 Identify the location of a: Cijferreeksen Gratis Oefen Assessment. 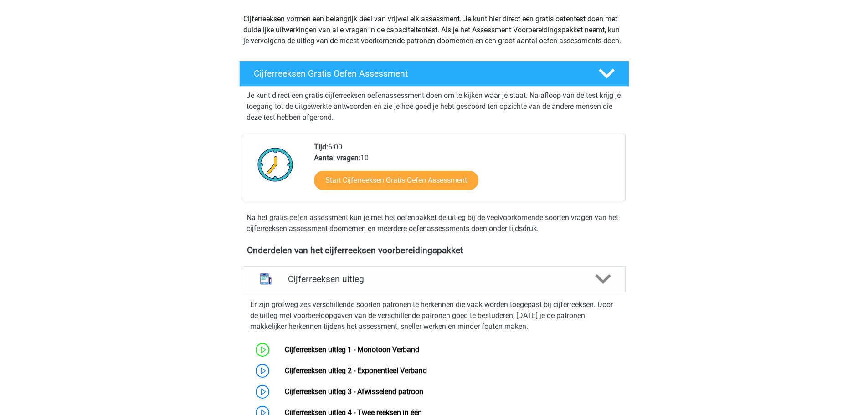
(435, 74).